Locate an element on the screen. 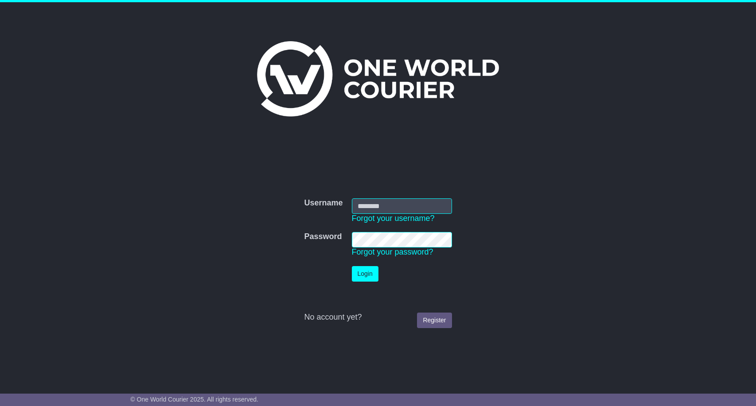 Image resolution: width=756 pixels, height=406 pixels. label: Username is located at coordinates (323, 203).